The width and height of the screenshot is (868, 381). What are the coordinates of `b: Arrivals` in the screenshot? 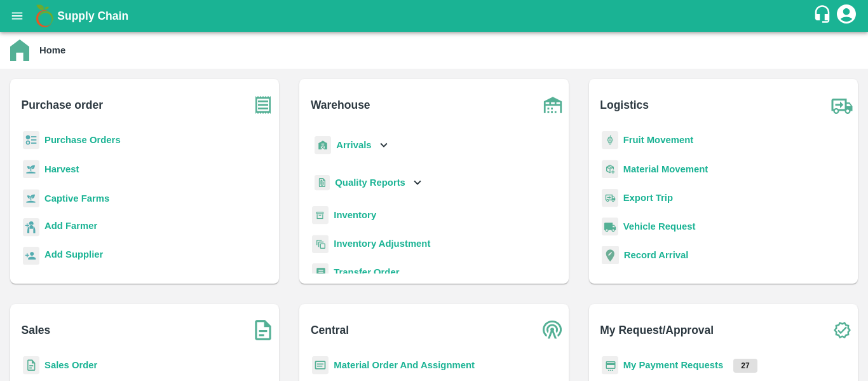 It's located at (353, 145).